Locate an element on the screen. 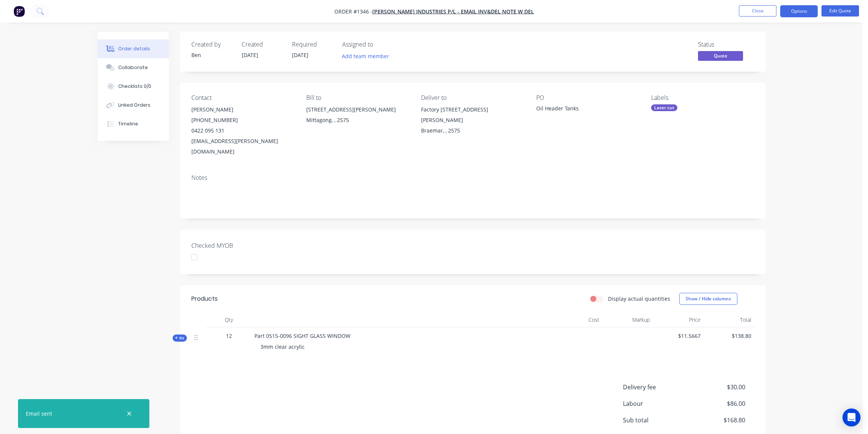 This screenshot has width=868, height=434. div: Mittagong, , 2575 is located at coordinates (358, 120).